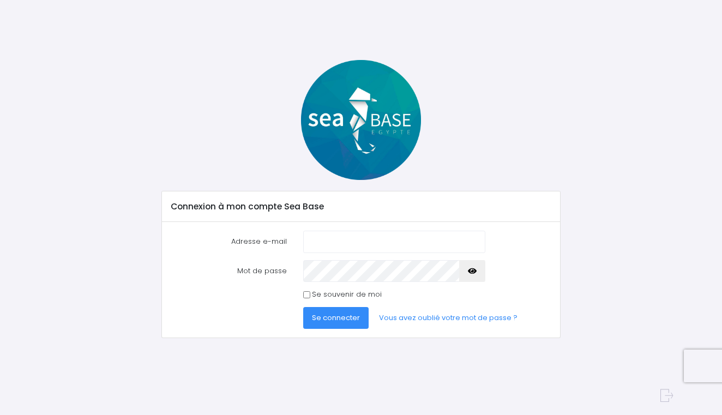 Image resolution: width=722 pixels, height=415 pixels. I want to click on button: Se connecter, so click(336, 318).